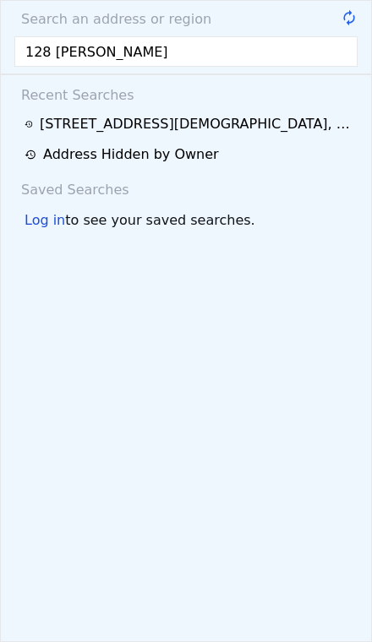  What do you see at coordinates (186, 92) in the screenshot?
I see `div: Recent Searches` at bounding box center [186, 92].